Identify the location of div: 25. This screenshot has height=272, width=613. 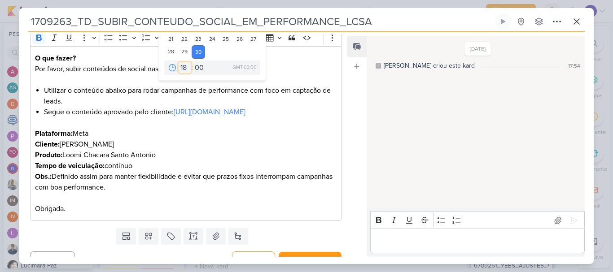
(226, 39).